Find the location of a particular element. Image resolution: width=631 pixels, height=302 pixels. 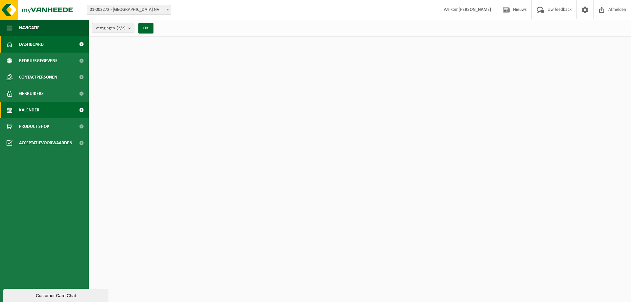

span: 01-003272 - BELGOSUC NV - BEERNEM is located at coordinates (129, 10).